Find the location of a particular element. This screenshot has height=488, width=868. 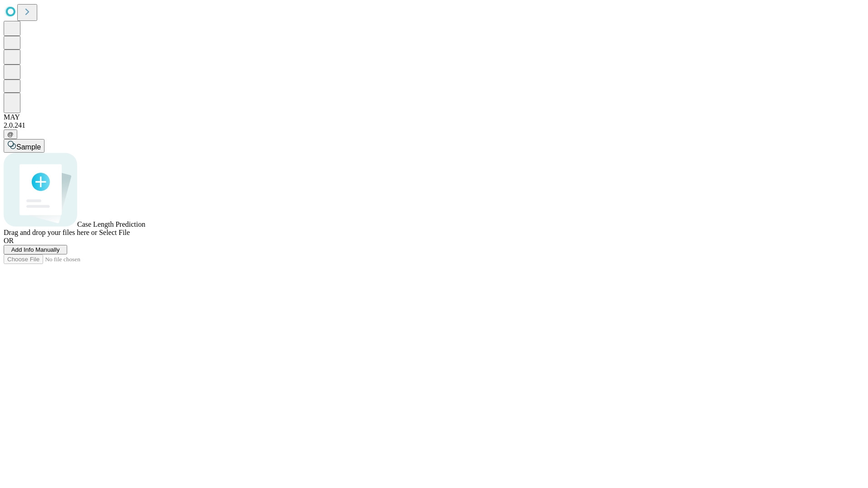

span: Sample is located at coordinates (29, 147).